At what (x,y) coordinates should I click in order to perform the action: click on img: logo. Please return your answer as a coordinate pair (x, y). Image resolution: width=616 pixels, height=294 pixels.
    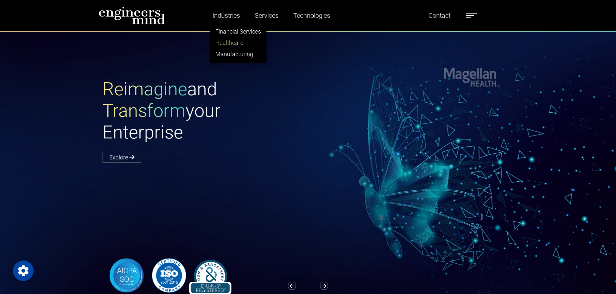
    Looking at the image, I should click on (132, 16).